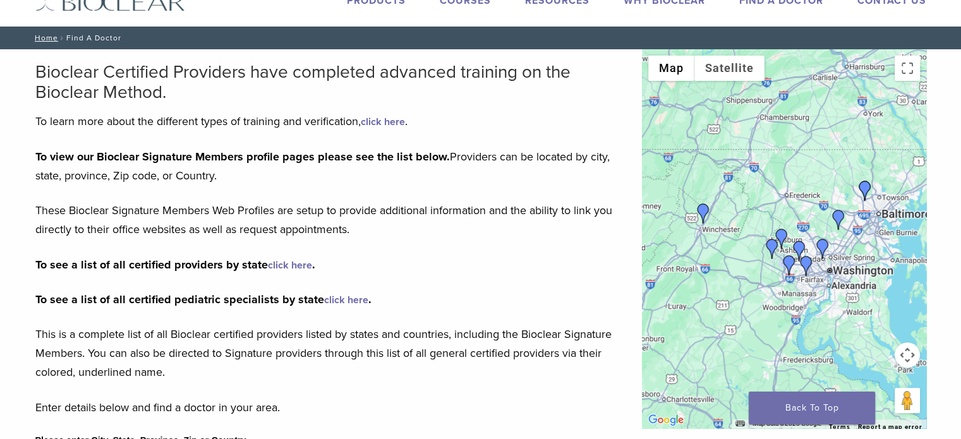 The image size is (961, 439). Describe the element at coordinates (838, 220) in the screenshot. I see `div: Dr. Mana Shoeybi` at that location.